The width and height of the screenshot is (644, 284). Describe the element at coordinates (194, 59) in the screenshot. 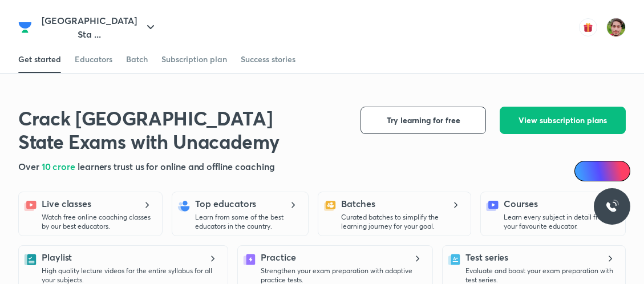

I see `div: Subscription plan` at that location.